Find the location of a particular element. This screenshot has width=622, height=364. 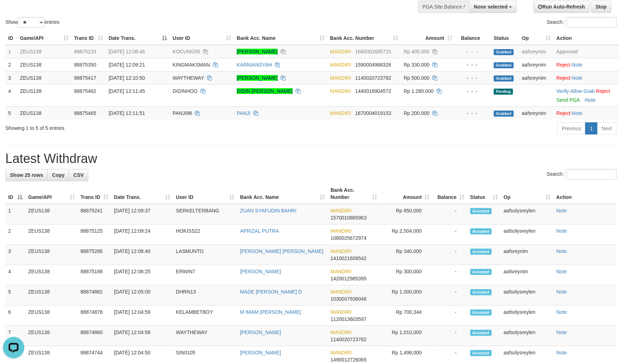

a: Send PGA is located at coordinates (568, 100).